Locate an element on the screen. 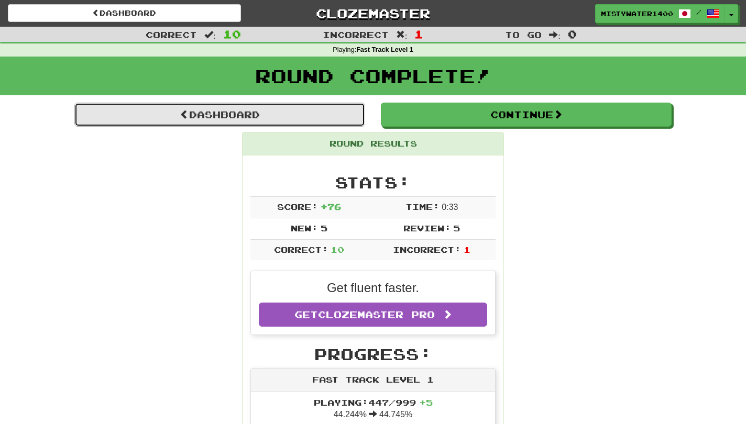  span: Time: is located at coordinates (422, 206).